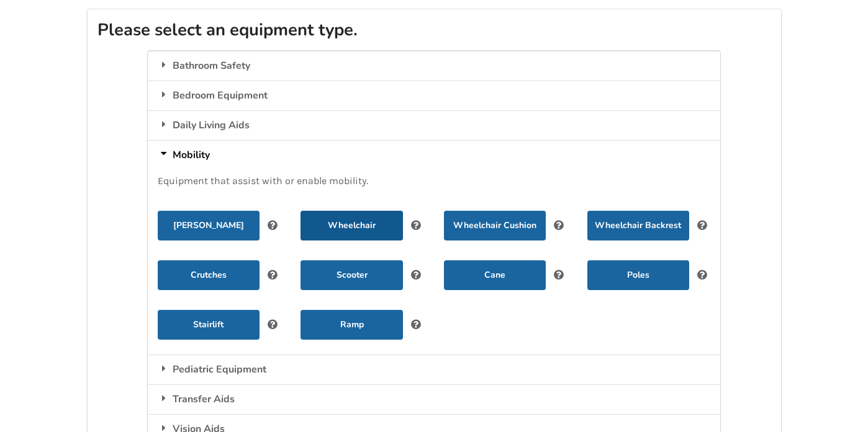 This screenshot has height=432, width=868. What do you see at coordinates (638, 275) in the screenshot?
I see `button: Poles` at bounding box center [638, 275].